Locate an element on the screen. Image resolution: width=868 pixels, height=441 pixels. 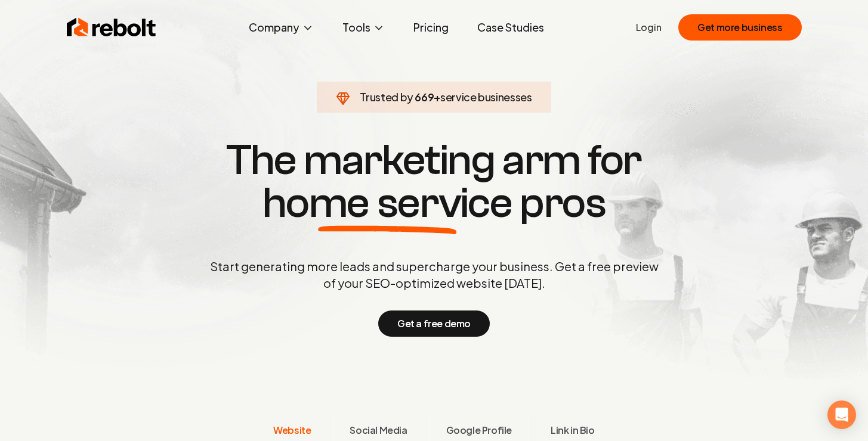
span: 669 is located at coordinates (424, 97).